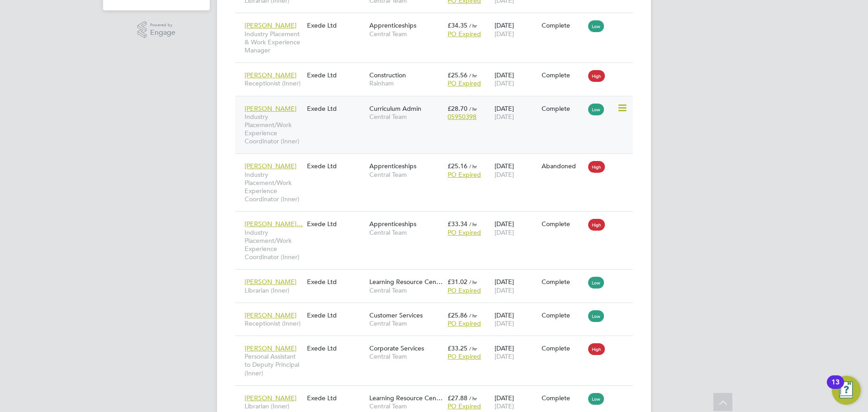 The width and height of the screenshot is (868, 412). What do you see at coordinates (458, 224) in the screenshot?
I see `span: £33.34` at bounding box center [458, 224].